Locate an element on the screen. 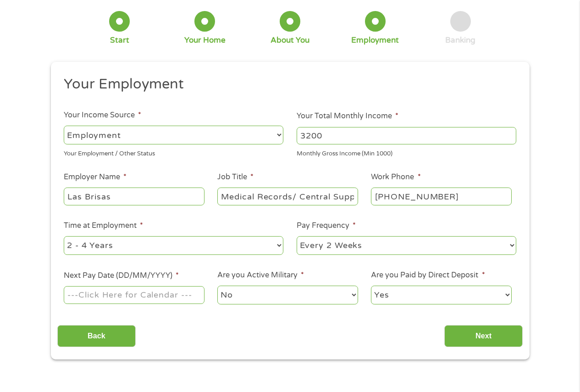 The width and height of the screenshot is (580, 392). h2: Your Employment is located at coordinates (287, 84).